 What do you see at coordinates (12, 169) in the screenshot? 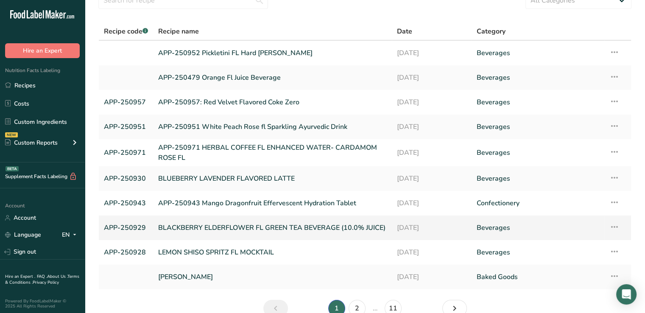
I see `div: BETA` at bounding box center [12, 169].